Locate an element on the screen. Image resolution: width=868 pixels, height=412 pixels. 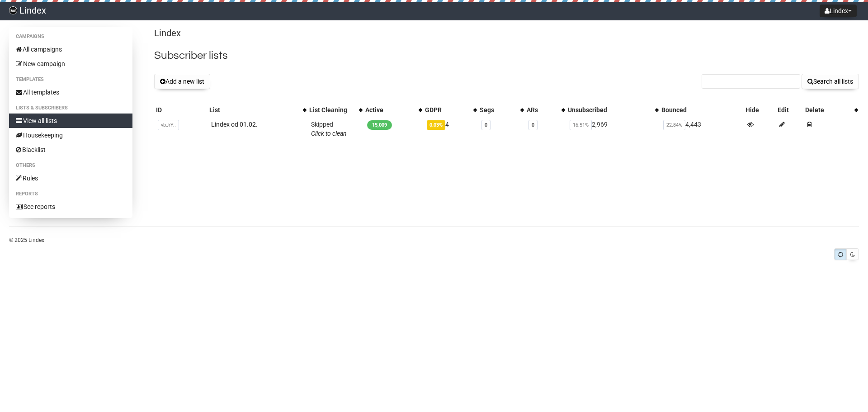
a: All campaigns is located at coordinates (71, 49).